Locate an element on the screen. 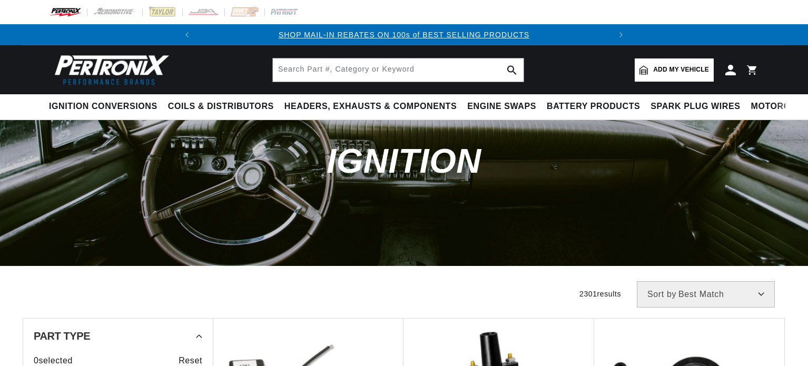 The height and width of the screenshot is (366, 808). summary: Headers, Exhausts & Components is located at coordinates (370, 106).